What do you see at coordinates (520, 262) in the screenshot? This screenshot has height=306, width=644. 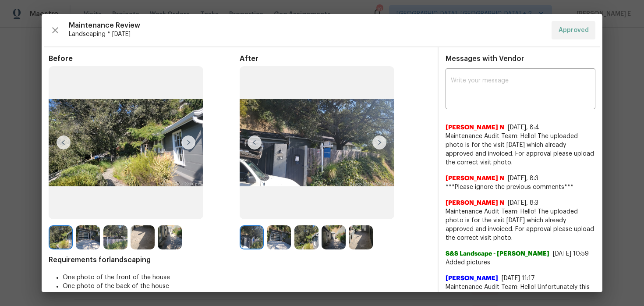 I see `span: Added pictures` at bounding box center [520, 262].